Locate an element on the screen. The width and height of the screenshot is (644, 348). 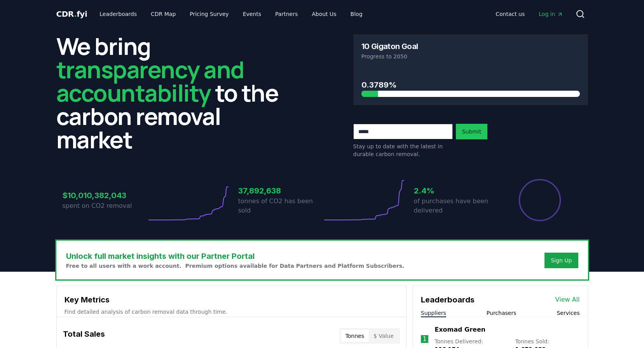
a: Sign Up is located at coordinates (561, 261).